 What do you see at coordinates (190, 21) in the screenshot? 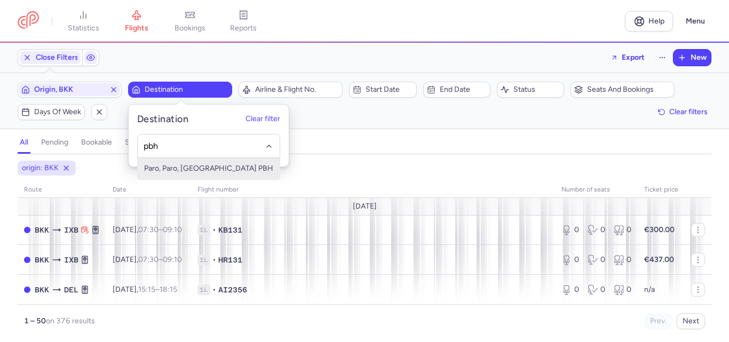
I see `a: bookings` at bounding box center [190, 21].